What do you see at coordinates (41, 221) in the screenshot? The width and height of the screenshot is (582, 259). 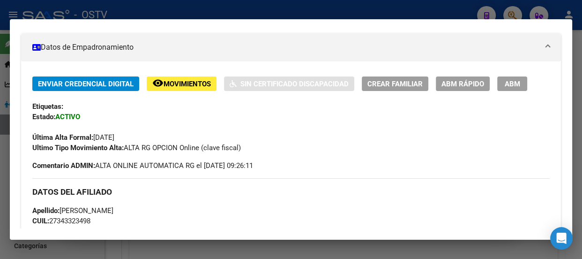 I see `strong: CUIL:` at bounding box center [41, 221].